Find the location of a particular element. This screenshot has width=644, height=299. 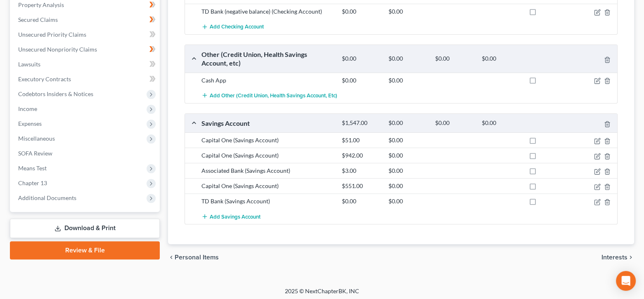

button: chevron_left Personal Items is located at coordinates (193, 257).